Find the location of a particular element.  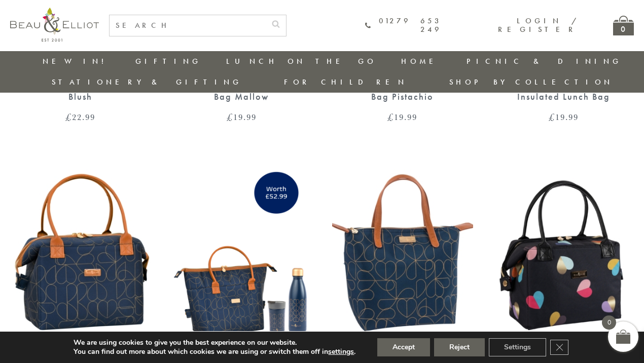

img: Navy Broken-hearted Convertible Lunch Bag, Water Bottle and Travel Mug is located at coordinates (242, 253).